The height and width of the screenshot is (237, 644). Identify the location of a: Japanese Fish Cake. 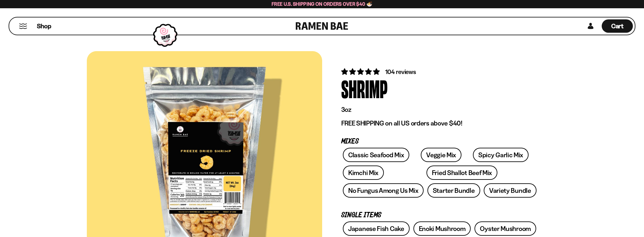
(376, 228).